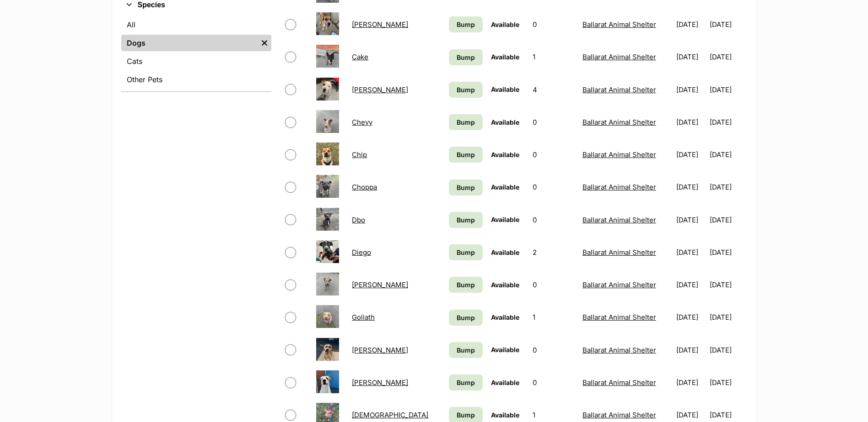  I want to click on a: Choppa, so click(364, 187).